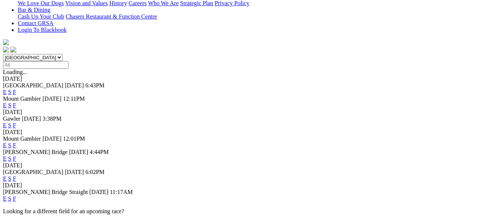 The image size is (497, 221). Describe the element at coordinates (74, 138) in the screenshot. I see `span: 12:01PM` at that location.